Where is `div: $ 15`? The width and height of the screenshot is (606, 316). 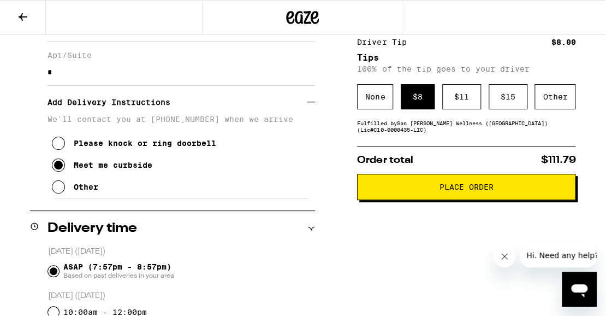 div: $ 15 is located at coordinates (508, 97).